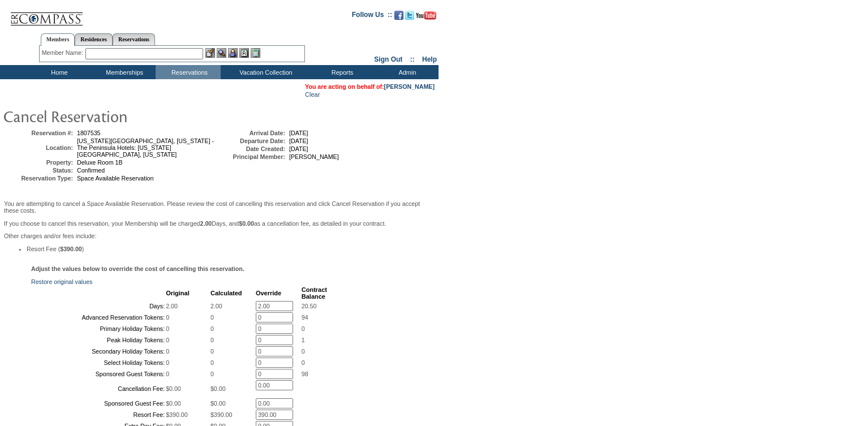 This screenshot has height=426, width=868. Describe the element at coordinates (94, 39) in the screenshot. I see `a: Residences` at that location.